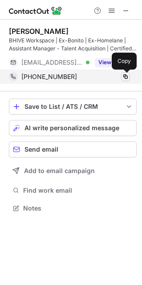 This screenshot has height=285, width=142. I want to click on div: BHIVE Workspace | Ex-Bonito | Ex-Homelane | Assistant Manager - Talent Acquisition | Certified Li..., so click(73, 45).